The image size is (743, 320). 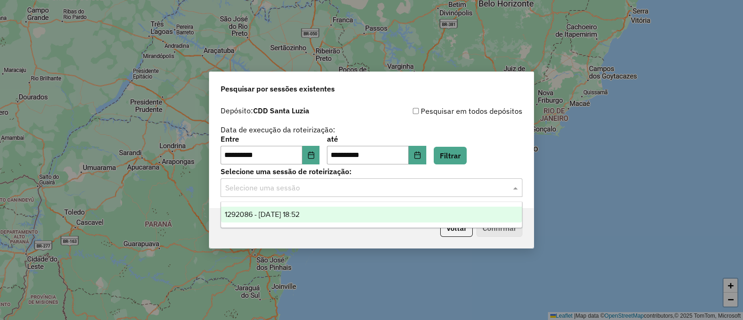 I want to click on label: Depósito:, so click(x=265, y=111).